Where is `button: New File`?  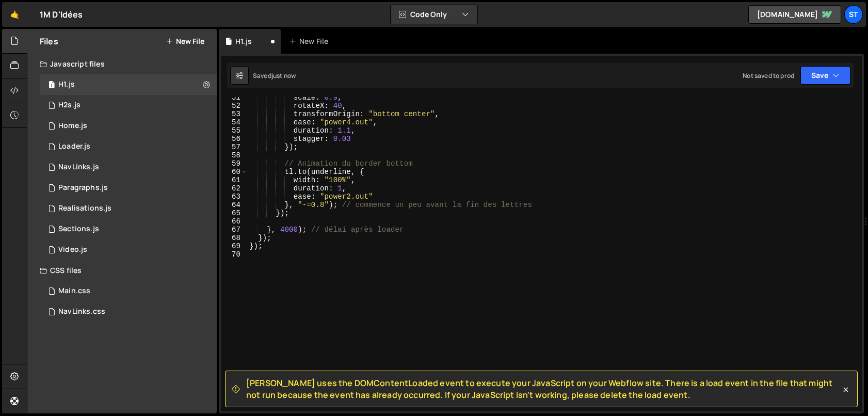 button: New File is located at coordinates (185, 42).